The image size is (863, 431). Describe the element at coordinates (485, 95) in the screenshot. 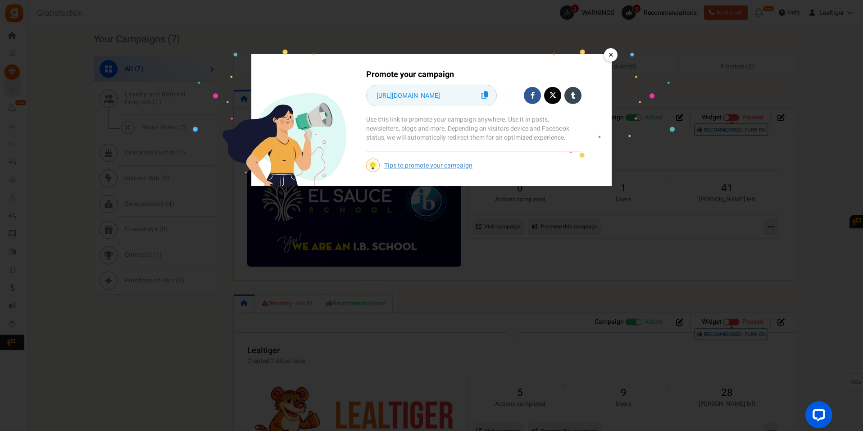

I see `a: Click to Copy` at that location.